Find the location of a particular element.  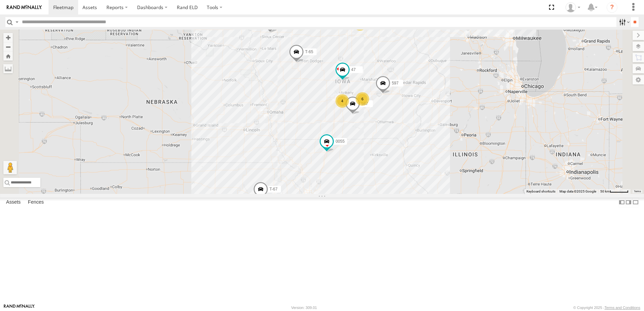

span: 597 is located at coordinates (395, 83).